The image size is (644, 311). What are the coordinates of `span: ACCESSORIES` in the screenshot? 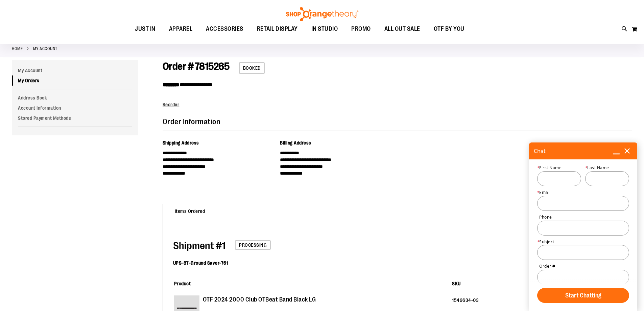 It's located at (225, 29).